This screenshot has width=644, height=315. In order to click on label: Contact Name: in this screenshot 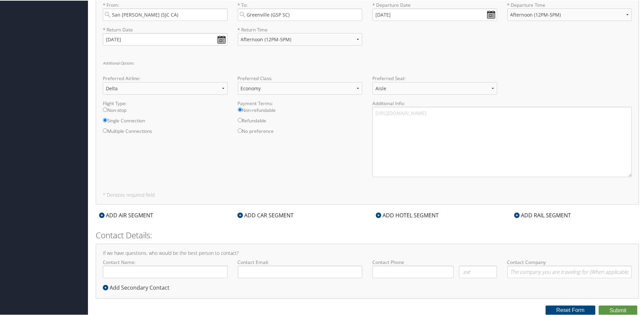, I will do `click(165, 268)`.